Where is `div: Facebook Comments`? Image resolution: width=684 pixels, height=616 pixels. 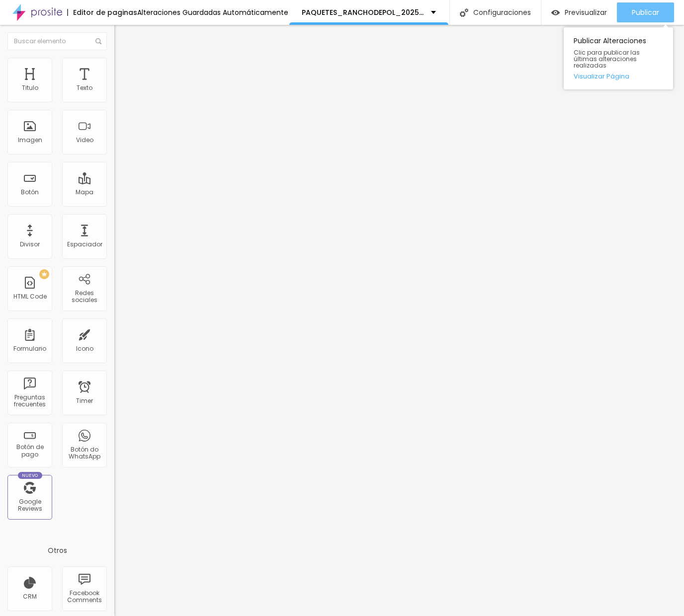 div: Facebook Comments is located at coordinates (84, 597).